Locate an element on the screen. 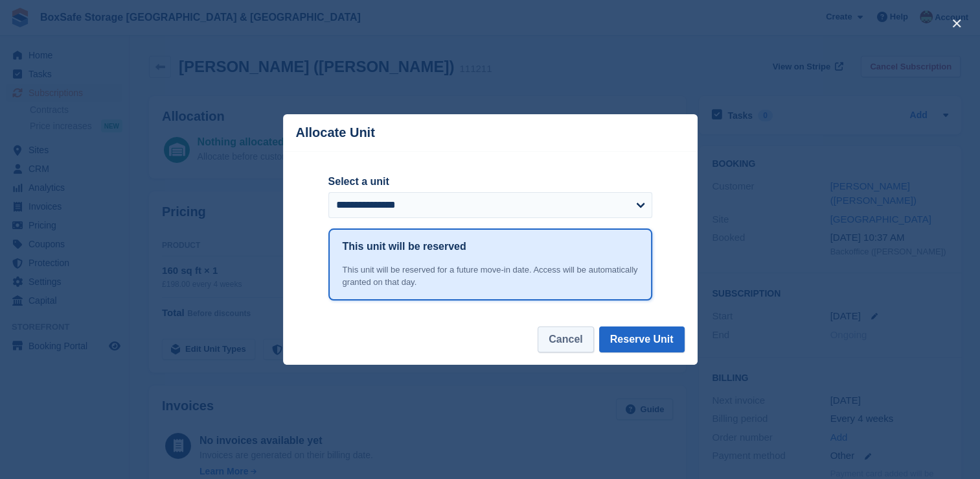 The width and height of the screenshot is (980, 479). label: Select a unit is located at coordinates (490, 182).